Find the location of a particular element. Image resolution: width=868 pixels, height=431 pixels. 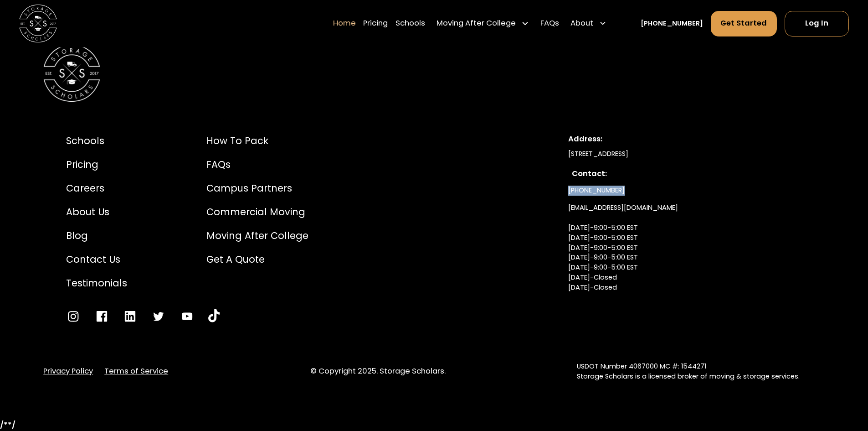

a: Terms of Service is located at coordinates (137, 371).